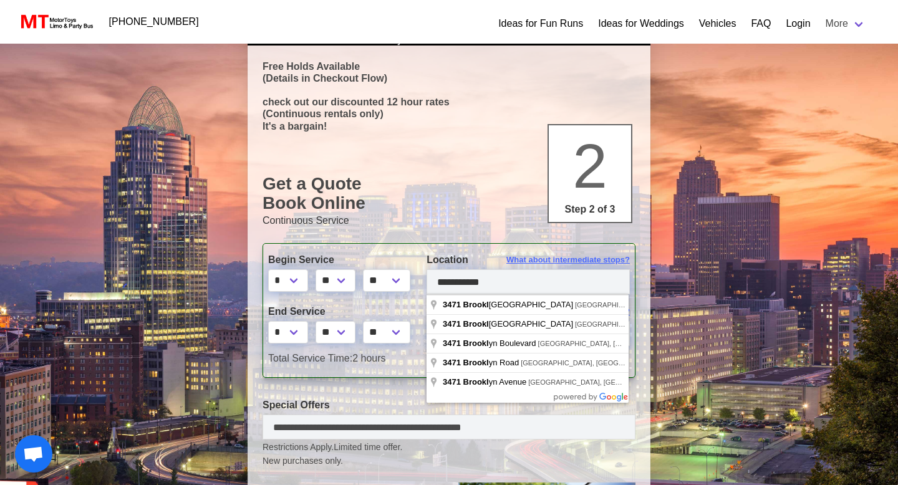 The width and height of the screenshot is (898, 485). Describe the element at coordinates (449, 358) in the screenshot. I see `div: 2 hours` at that location.